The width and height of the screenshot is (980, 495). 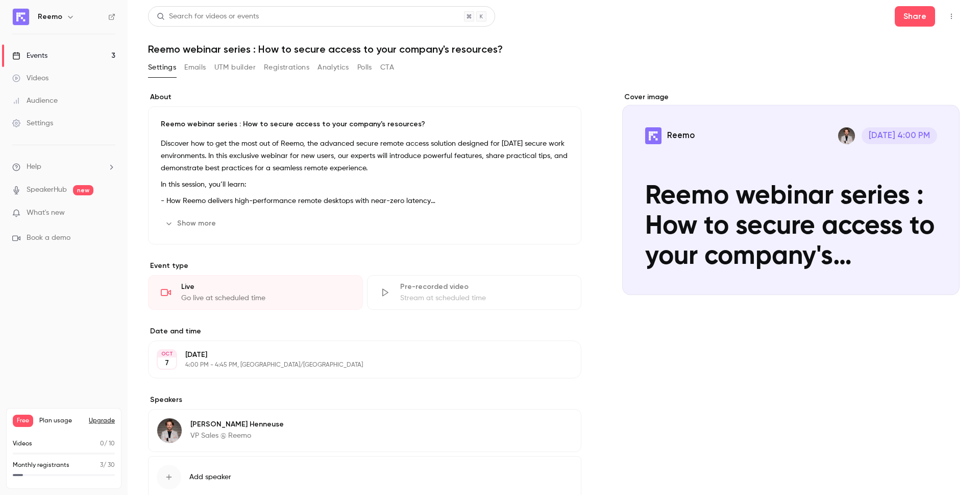 What do you see at coordinates (364, 185) in the screenshot?
I see `p: In this session, you’ll learn:` at bounding box center [364, 185].